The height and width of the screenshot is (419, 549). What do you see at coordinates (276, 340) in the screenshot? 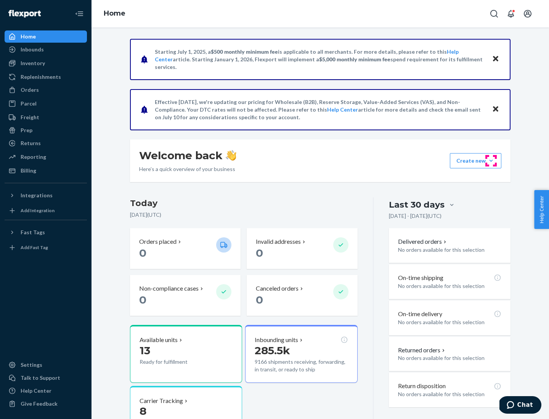
I see `p: Inbounding units` at bounding box center [276, 340].